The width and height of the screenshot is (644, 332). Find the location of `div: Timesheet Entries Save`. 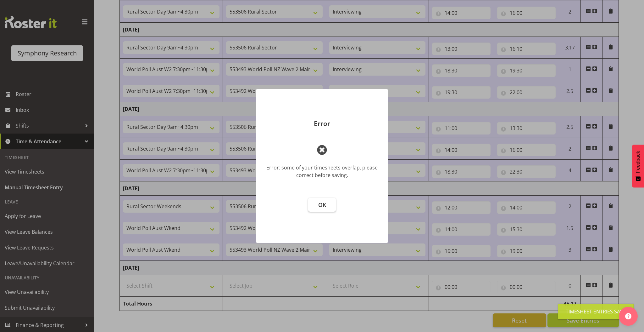

div: Timesheet Entries Save is located at coordinates (596, 312).